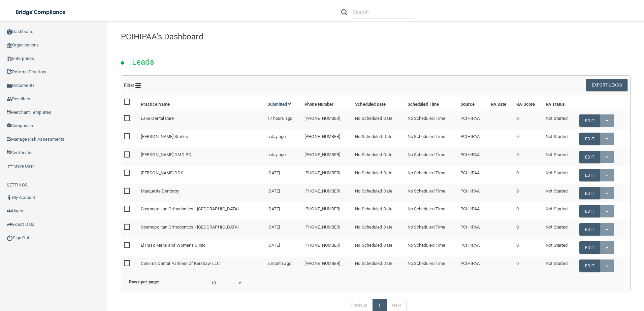  Describe the element at coordinates (383, 12) in the screenshot. I see `input: Search` at that location.